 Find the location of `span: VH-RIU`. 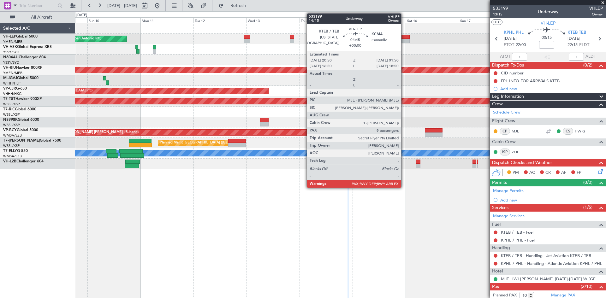

span: VH-RIU is located at coordinates (9, 68).